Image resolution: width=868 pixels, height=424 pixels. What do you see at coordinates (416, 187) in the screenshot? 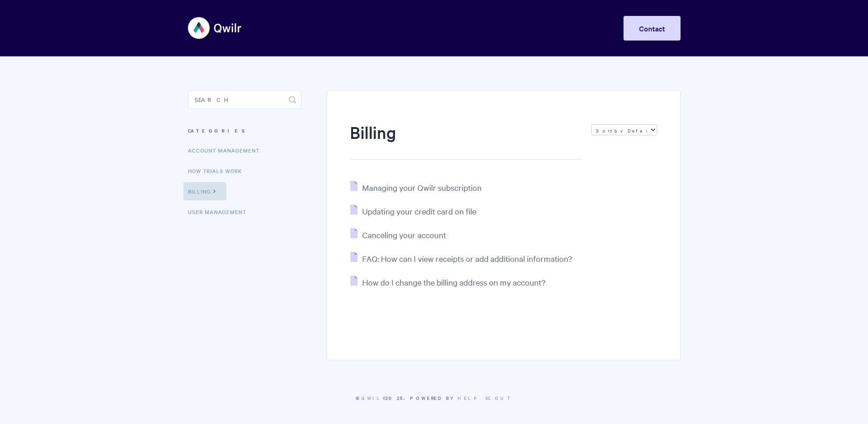
I see `a: Managing your Qwilr subscription` at bounding box center [416, 187].